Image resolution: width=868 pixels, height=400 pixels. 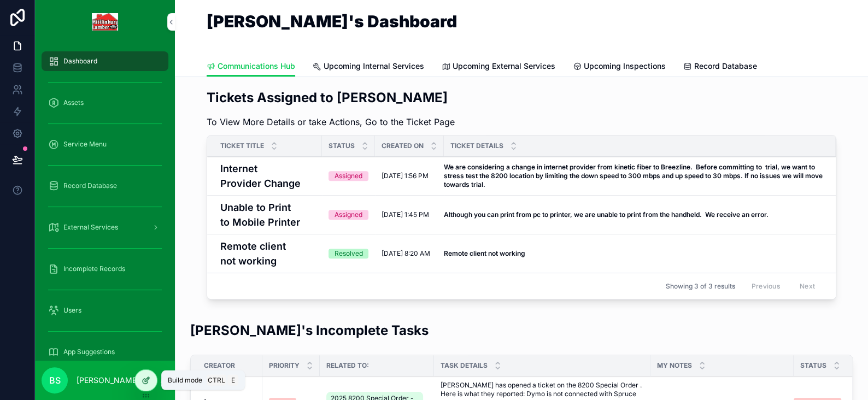 What do you see at coordinates (633, 175) in the screenshot?
I see `strong: We are considering a change in internet provider from kinetic fiber to Breezline. Before committi...` at bounding box center [633, 175].